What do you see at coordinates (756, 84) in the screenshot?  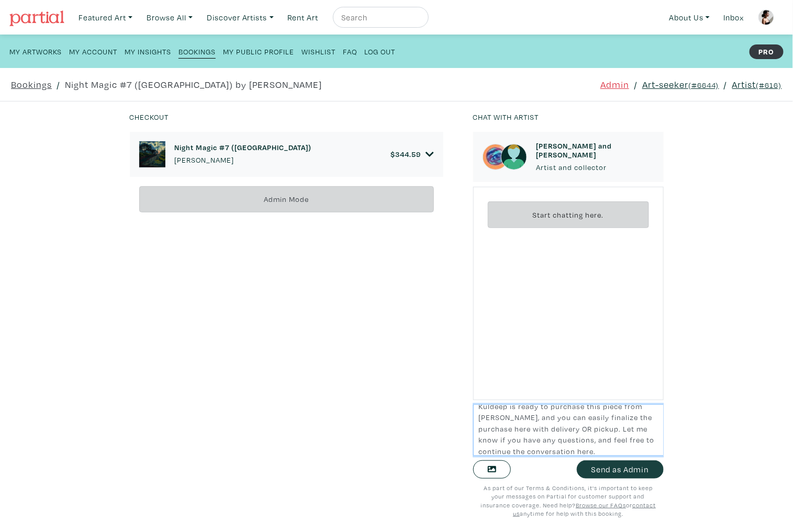 I see `a: Artist(#616)` at bounding box center [756, 84].